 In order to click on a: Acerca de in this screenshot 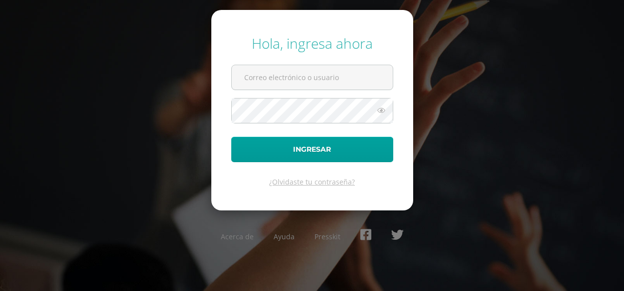, I will do `click(237, 237)`.